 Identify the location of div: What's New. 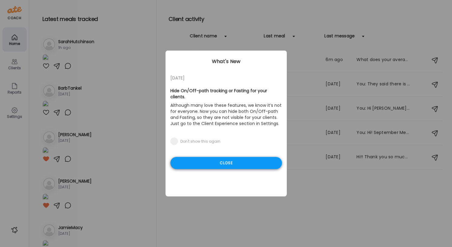
(226, 62).